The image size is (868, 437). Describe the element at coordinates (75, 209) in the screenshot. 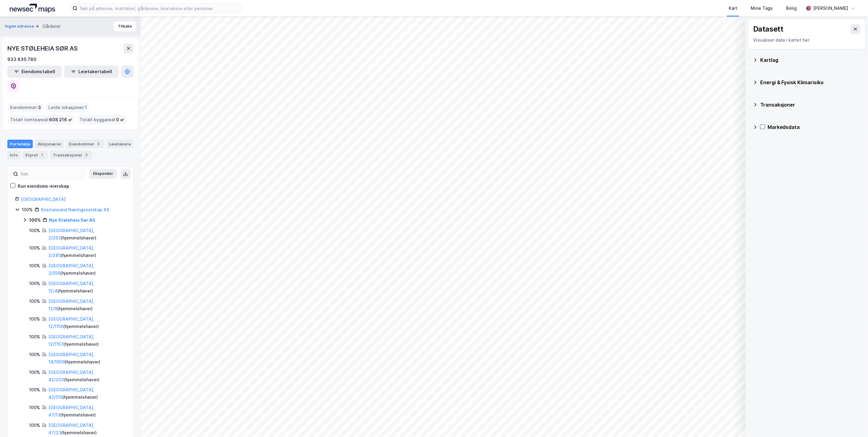

I see `a: Kristiansand Næringsselskap AS` at that location.